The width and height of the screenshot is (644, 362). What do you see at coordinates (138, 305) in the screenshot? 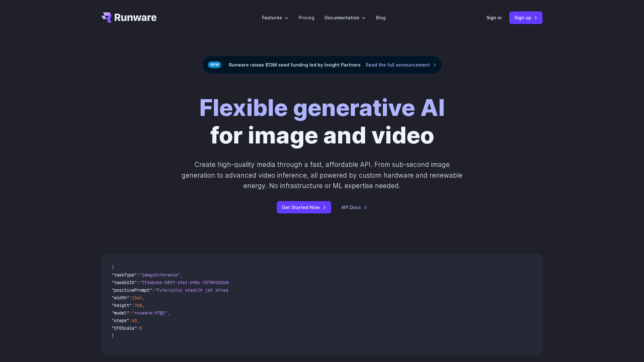
I see `span: 768` at bounding box center [138, 305].